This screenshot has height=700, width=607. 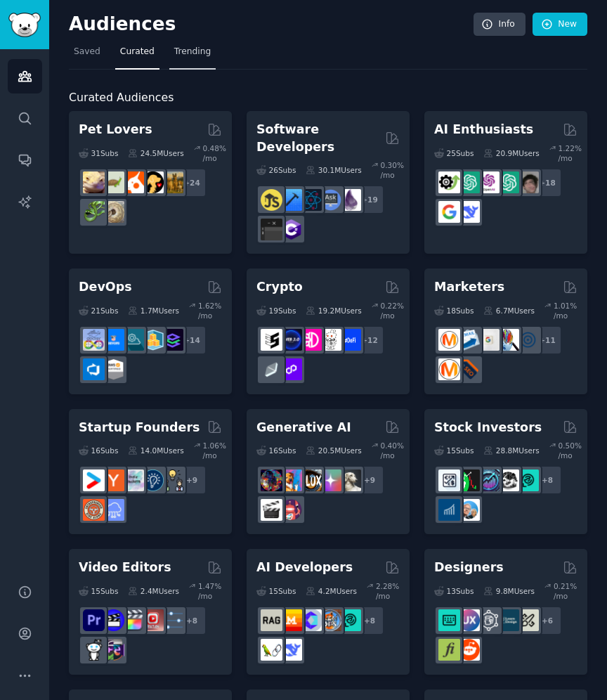 What do you see at coordinates (172, 480) in the screenshot?
I see `img: growmybusiness` at bounding box center [172, 480].